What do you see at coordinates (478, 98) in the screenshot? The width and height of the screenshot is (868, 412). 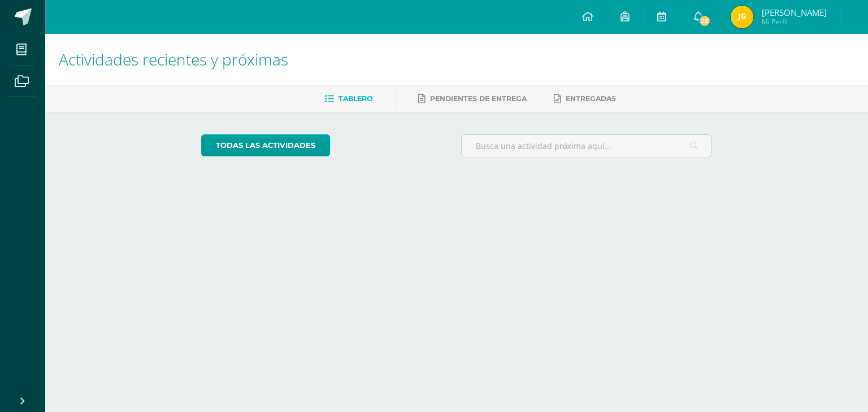 I see `span: Pendientes de entrega` at bounding box center [478, 98].